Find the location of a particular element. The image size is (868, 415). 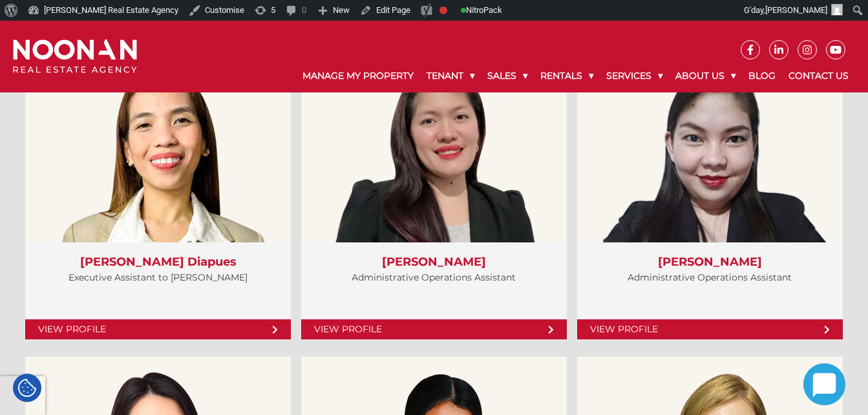

img: Noonan Real Estate Agency is located at coordinates (75, 56).